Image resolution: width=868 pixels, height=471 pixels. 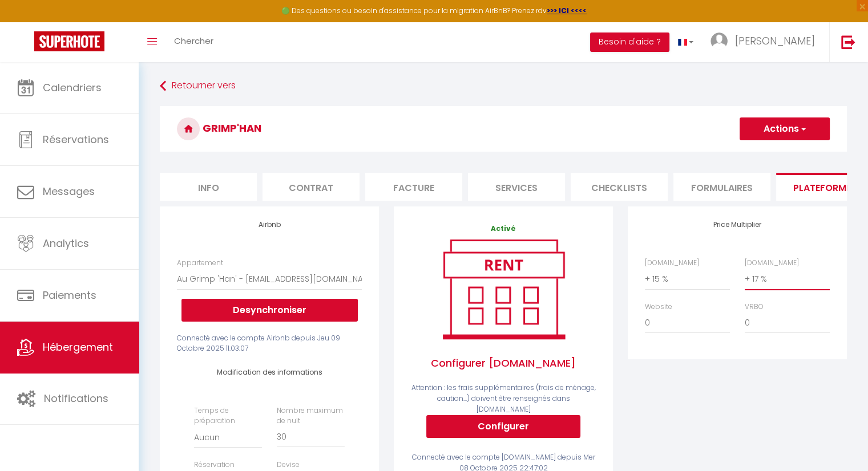 What do you see at coordinates (517, 187) in the screenshot?
I see `li: Services` at bounding box center [517, 187].